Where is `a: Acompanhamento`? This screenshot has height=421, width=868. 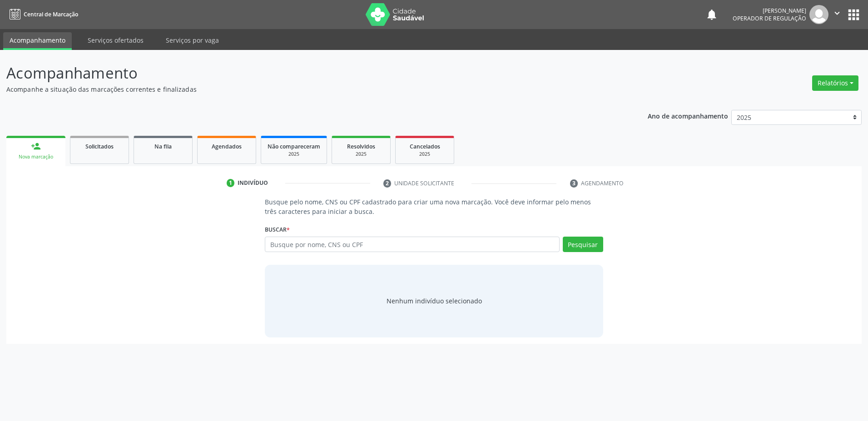
a: Acompanhamento is located at coordinates (37, 41).